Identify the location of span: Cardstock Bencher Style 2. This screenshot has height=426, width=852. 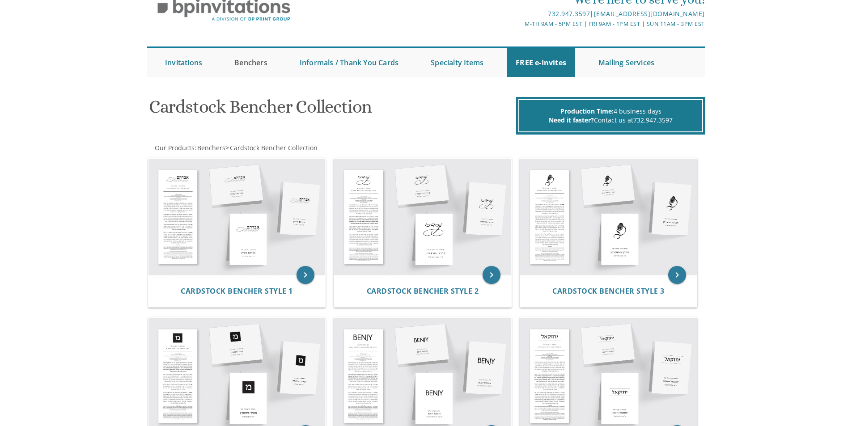
(423, 291).